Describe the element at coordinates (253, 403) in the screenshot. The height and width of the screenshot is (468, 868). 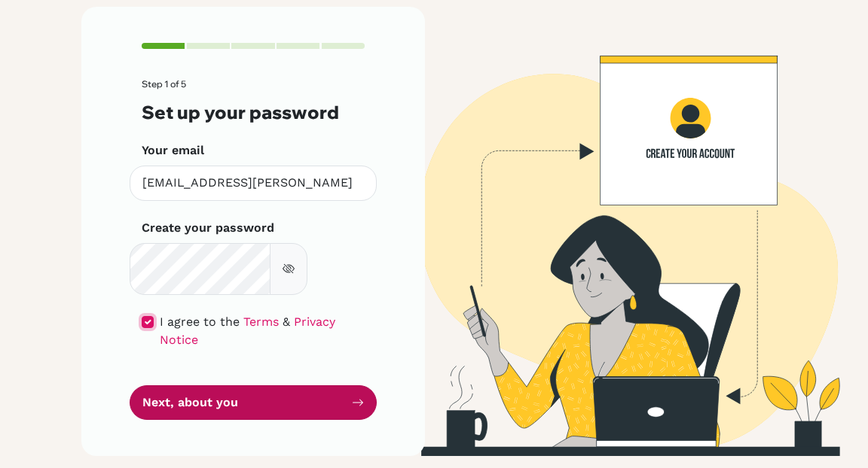
I see `button: Next, about you` at that location.